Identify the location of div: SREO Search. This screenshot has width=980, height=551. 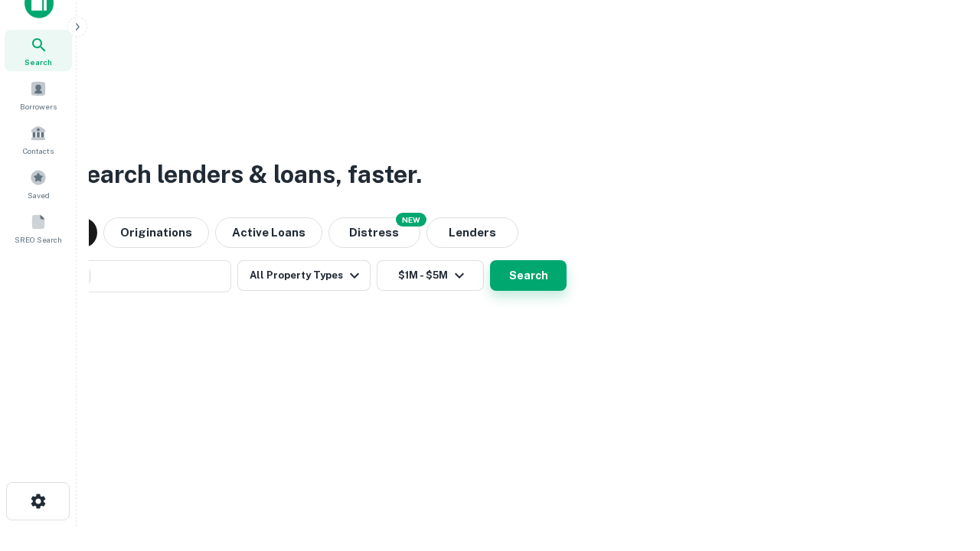
(38, 228).